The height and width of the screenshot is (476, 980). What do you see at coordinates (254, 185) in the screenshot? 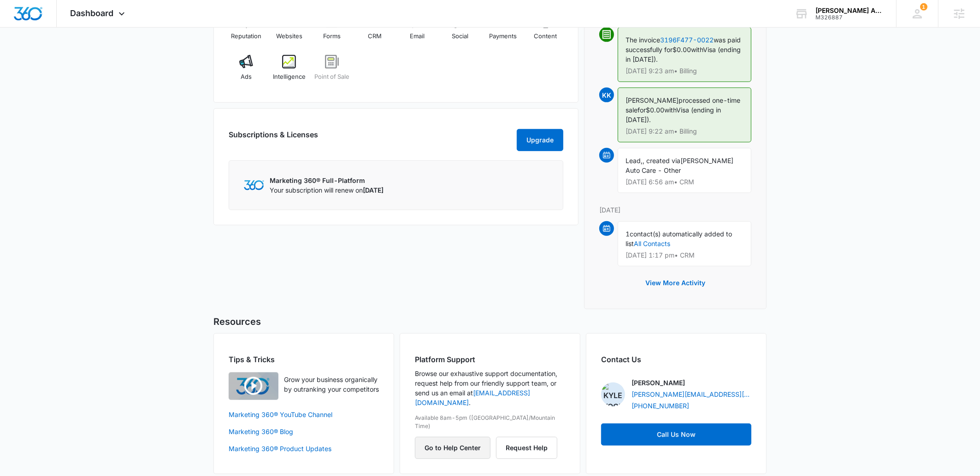
I see `img: Marketing 360 Logo` at bounding box center [254, 185].